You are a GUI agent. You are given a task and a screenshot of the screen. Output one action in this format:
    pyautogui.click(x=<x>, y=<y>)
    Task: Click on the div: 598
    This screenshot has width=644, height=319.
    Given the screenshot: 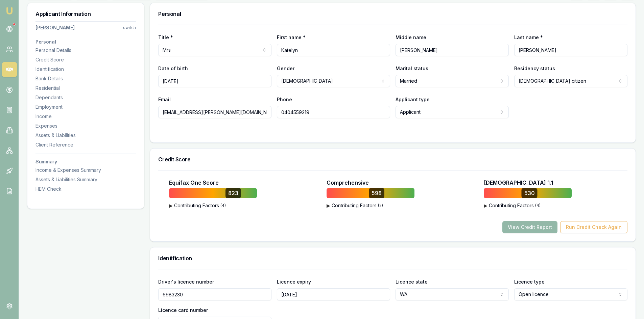 What is the action you would take?
    pyautogui.click(x=377, y=193)
    